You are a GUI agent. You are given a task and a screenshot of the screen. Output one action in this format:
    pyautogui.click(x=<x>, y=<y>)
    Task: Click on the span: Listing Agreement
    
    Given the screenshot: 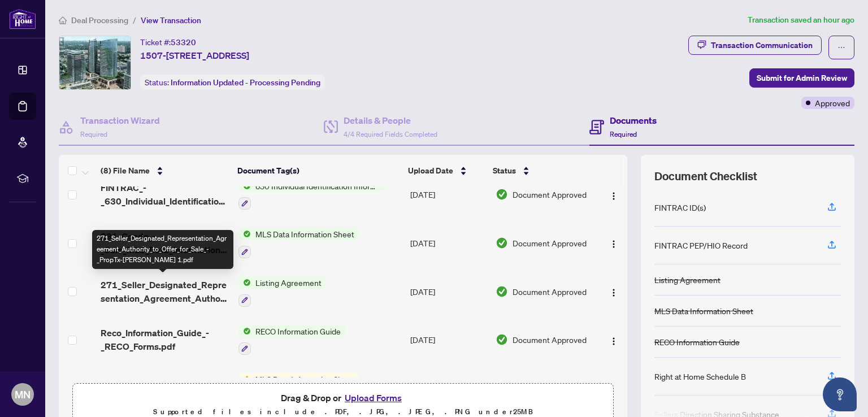 What is the action you would take?
    pyautogui.click(x=288, y=282)
    